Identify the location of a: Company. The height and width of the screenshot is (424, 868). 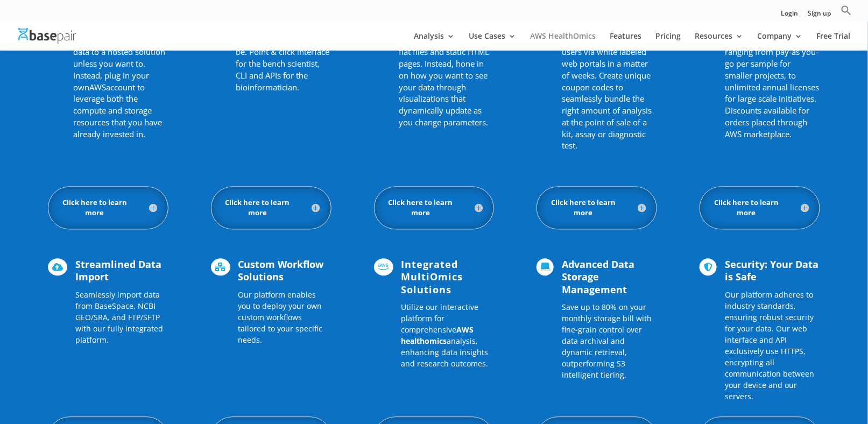
(779, 41).